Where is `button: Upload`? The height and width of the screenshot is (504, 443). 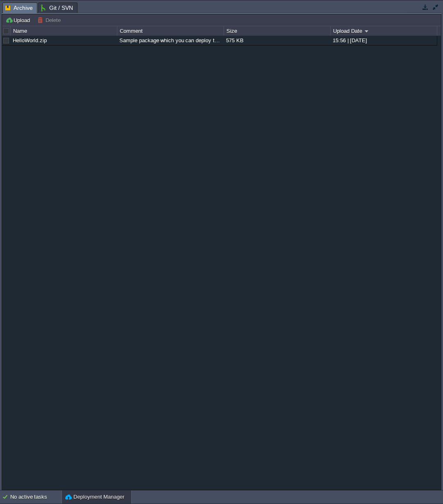
button: Upload is located at coordinates (19, 20).